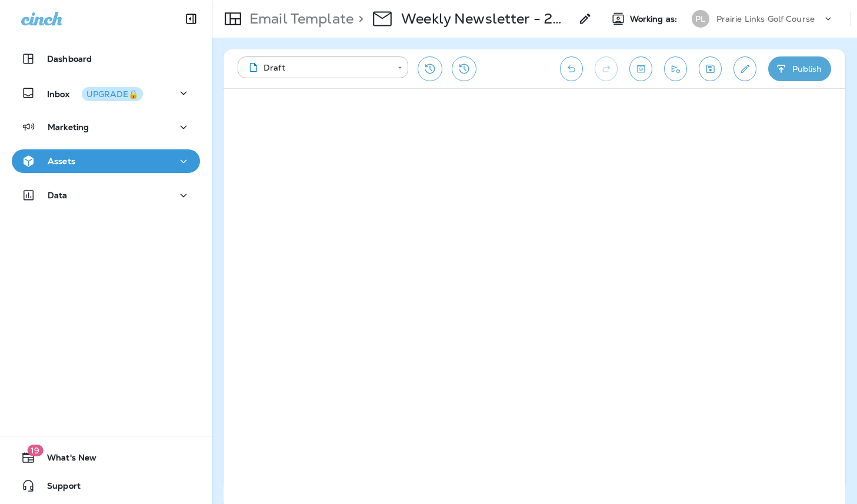  Describe the element at coordinates (710, 69) in the screenshot. I see `button: Save` at that location.